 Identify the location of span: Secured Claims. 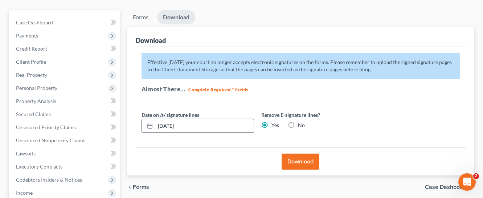
(33, 114).